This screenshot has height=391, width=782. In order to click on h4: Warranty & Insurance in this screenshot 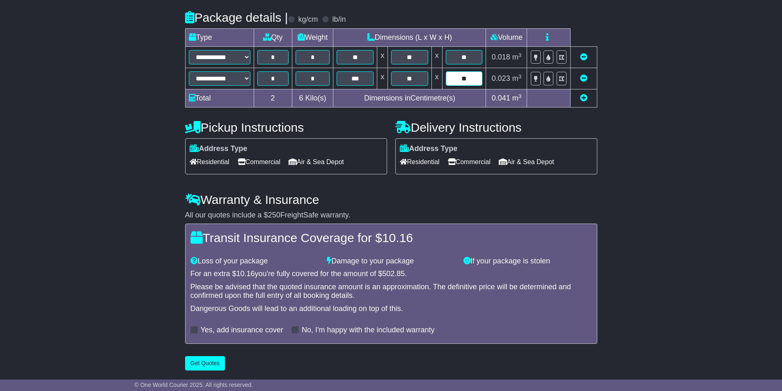, I will do `click(391, 200)`.